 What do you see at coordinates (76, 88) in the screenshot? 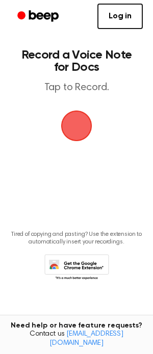
I see `p: Tap to Record.` at bounding box center [76, 88].